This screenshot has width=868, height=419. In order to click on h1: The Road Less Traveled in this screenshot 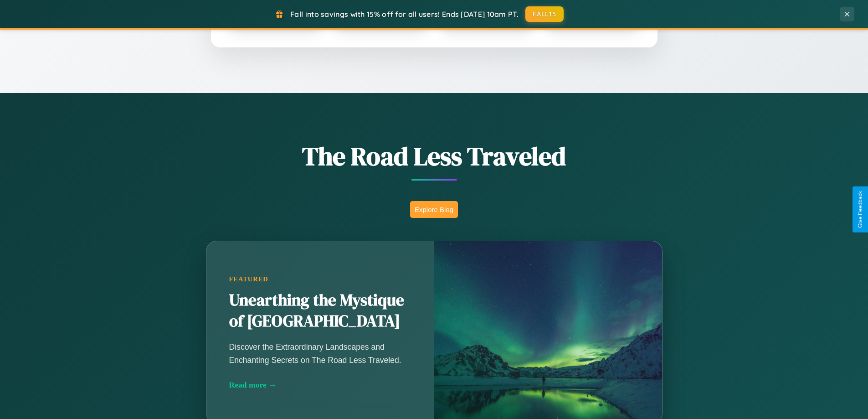, I will do `click(434, 156)`.